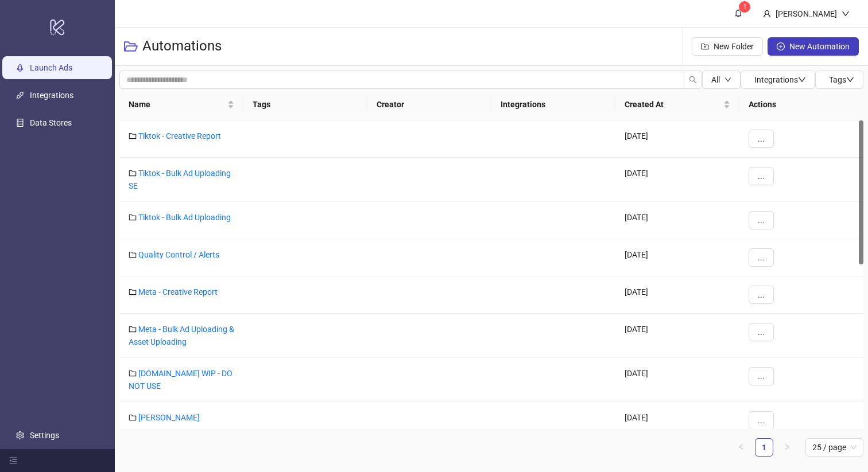 The height and width of the screenshot is (472, 868). Describe the element at coordinates (50, 123) in the screenshot. I see `a: Data Stores` at that location.